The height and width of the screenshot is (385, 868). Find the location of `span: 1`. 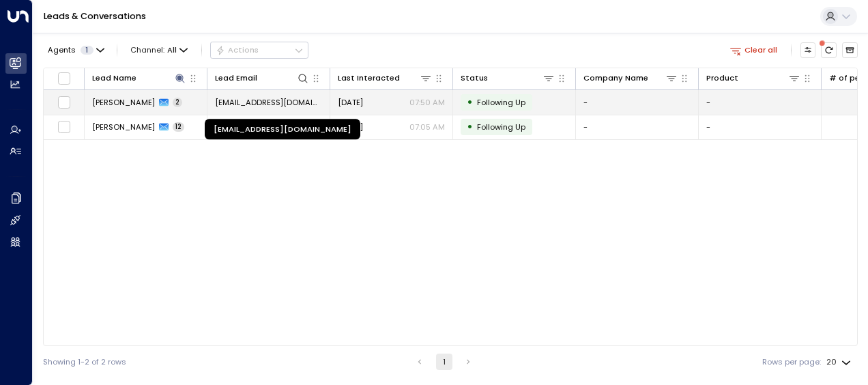

span: 1 is located at coordinates (87, 50).